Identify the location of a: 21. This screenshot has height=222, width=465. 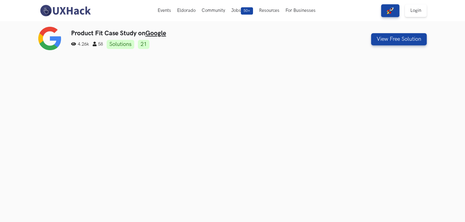
(144, 44).